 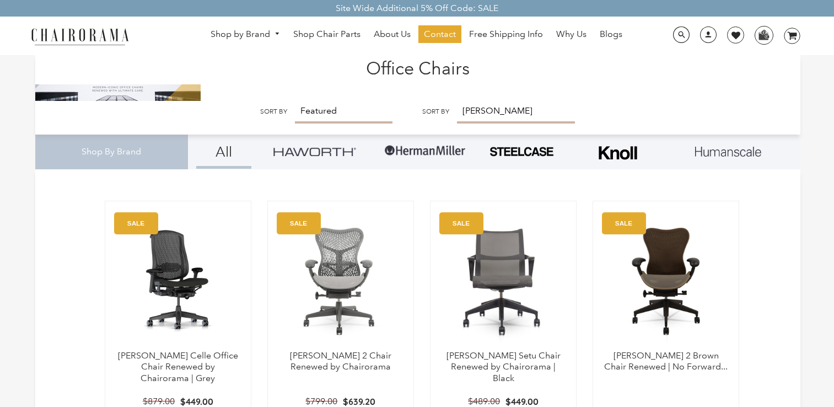 What do you see at coordinates (503, 281) in the screenshot?
I see `a: Herman Miller Setu Chair Renewed by Chairorama | Black - chairorama Herman Miller Setu Chair Rene...` at bounding box center [503, 281].